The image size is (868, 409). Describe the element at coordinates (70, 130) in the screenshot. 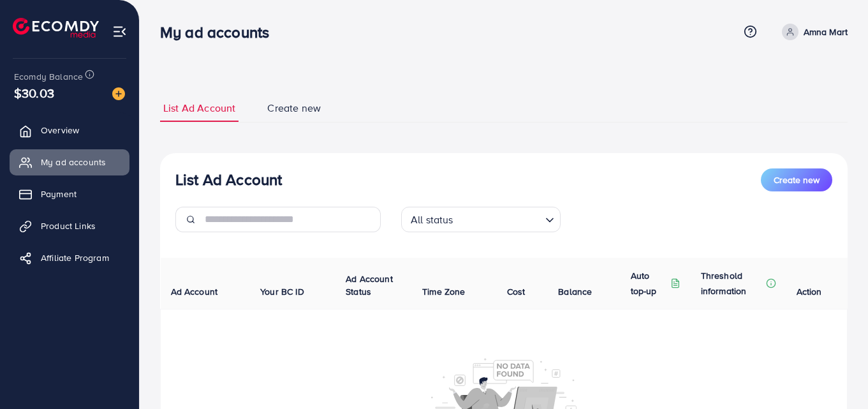

I see `a: Overview` at that location.